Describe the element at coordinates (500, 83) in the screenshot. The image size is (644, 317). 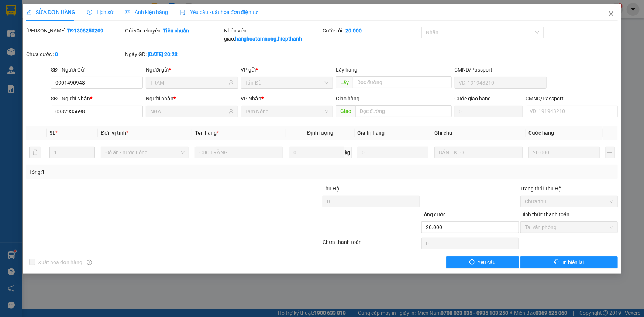
I see `input: VD: 191943210` at that location.